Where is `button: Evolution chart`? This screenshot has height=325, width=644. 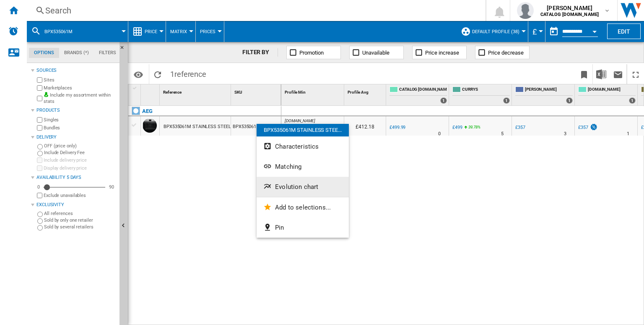
button: Evolution chart is located at coordinates (303, 186).